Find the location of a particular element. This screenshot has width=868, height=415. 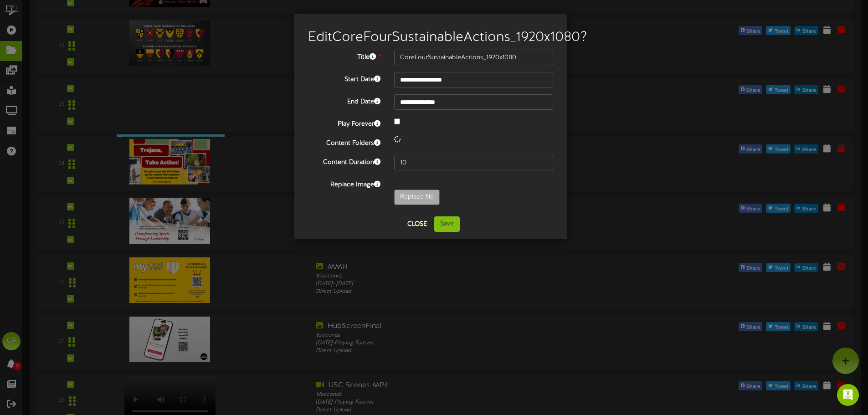

input: 15 is located at coordinates (473, 162).